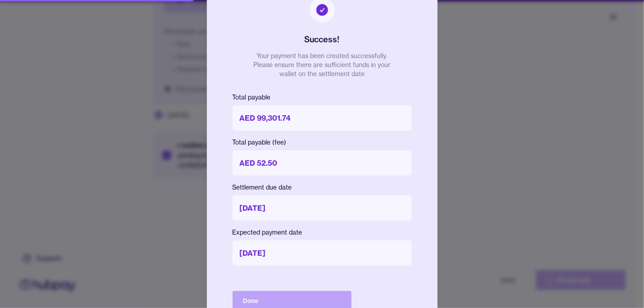 This screenshot has width=644, height=308. What do you see at coordinates (322, 187) in the screenshot?
I see `p: Settlement due date` at bounding box center [322, 187].